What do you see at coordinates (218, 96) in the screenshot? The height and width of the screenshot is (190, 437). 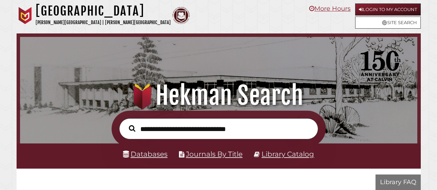 I see `h1: Hekman Search` at bounding box center [218, 96].